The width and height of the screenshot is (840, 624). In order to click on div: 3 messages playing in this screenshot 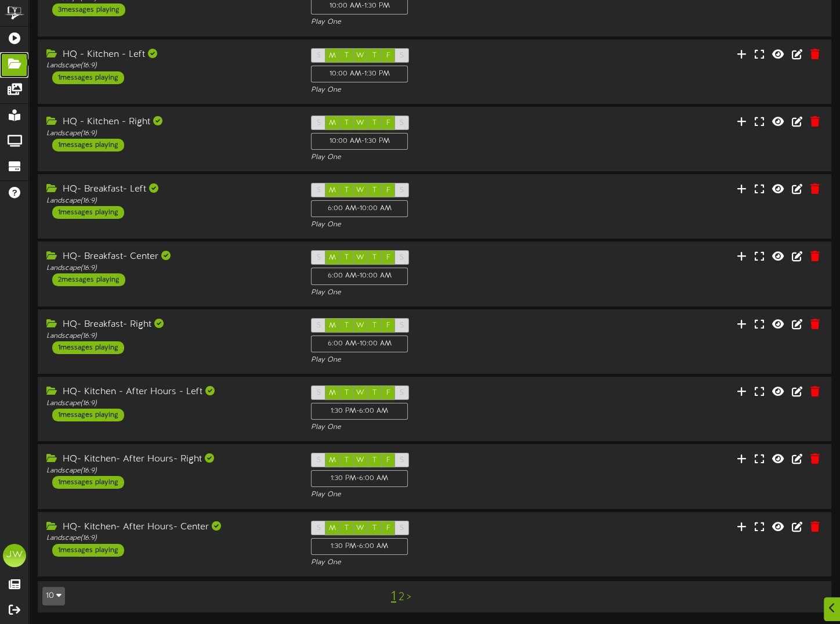, I will do `click(88, 9)`.